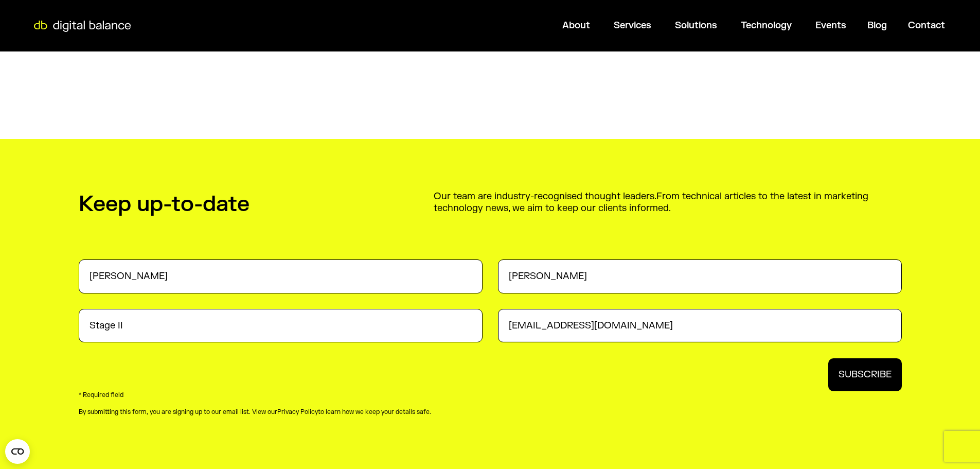 This screenshot has width=980, height=469. What do you see at coordinates (546, 25) in the screenshot?
I see `nav: Menu` at bounding box center [546, 25].